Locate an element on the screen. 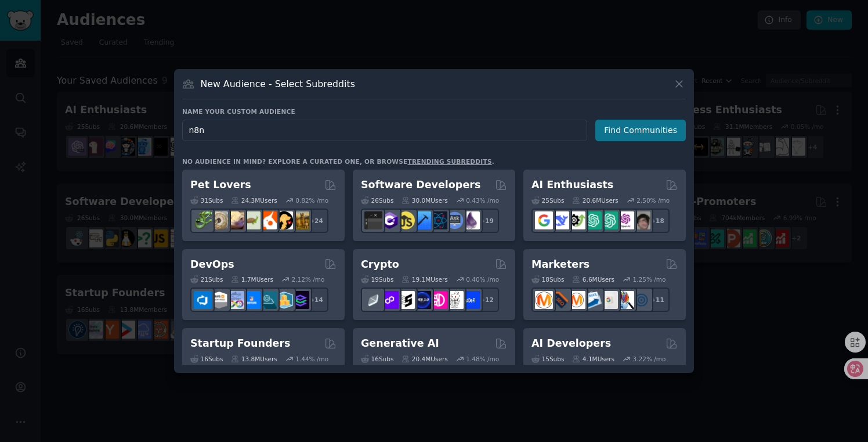  div: 0.40 % /mo is located at coordinates (483, 279).